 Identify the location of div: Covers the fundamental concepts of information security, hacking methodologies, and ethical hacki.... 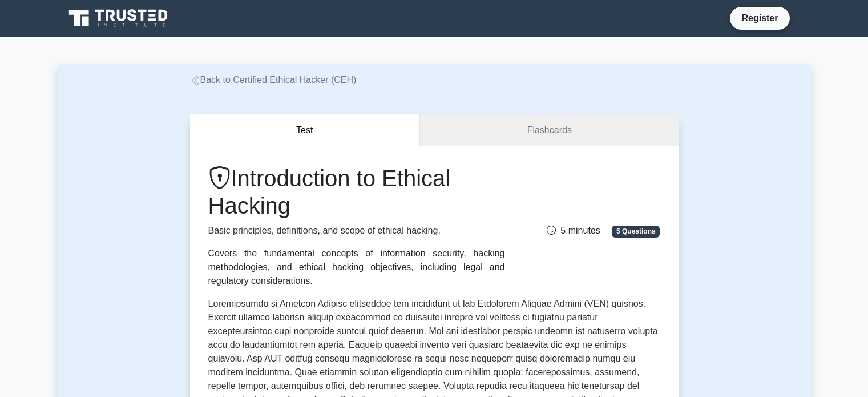
(356, 267).